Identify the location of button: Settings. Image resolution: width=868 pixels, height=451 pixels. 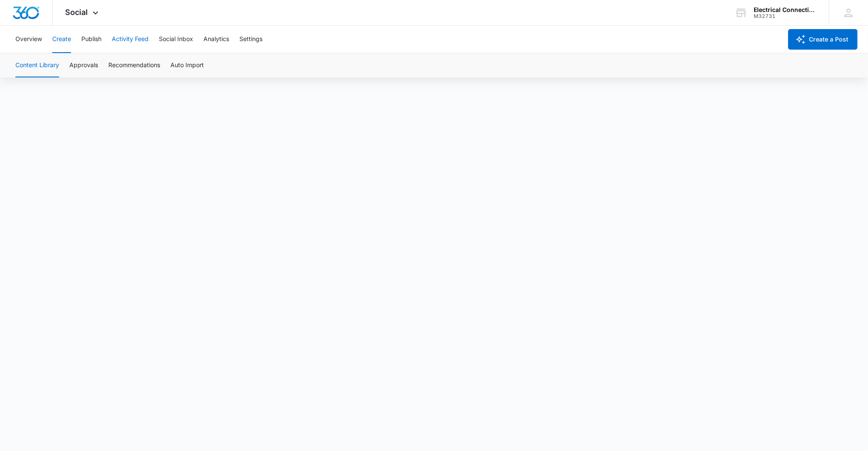
(251, 40).